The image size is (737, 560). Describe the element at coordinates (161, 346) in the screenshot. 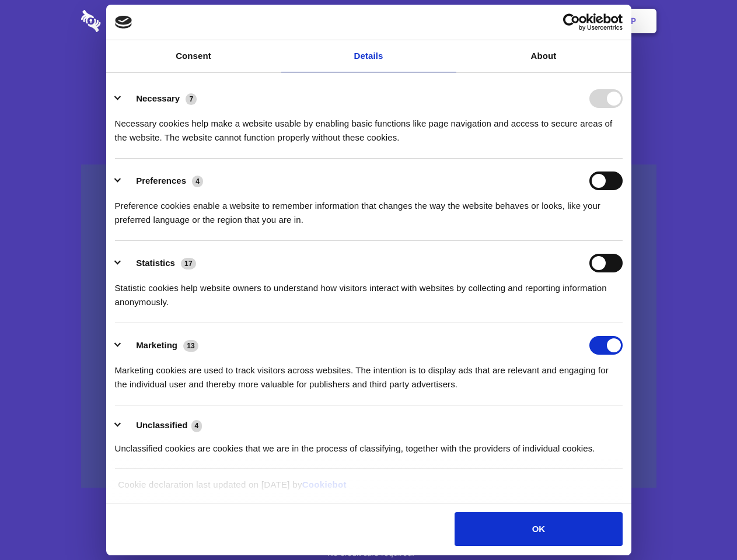

I see `button: Marketing (13)` at that location.